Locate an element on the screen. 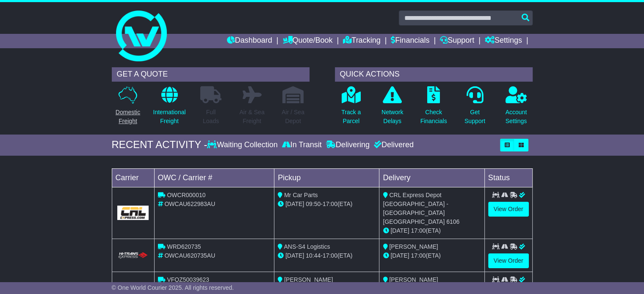  a: Dashboard is located at coordinates (249, 41).